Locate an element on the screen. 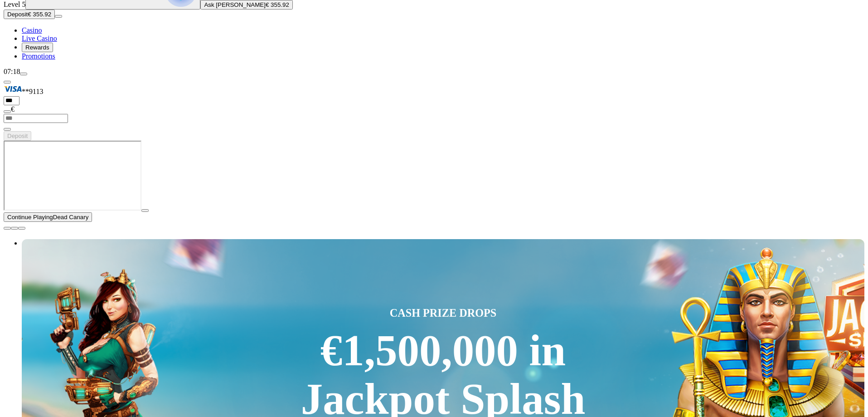 The width and height of the screenshot is (868, 417). button: close icon is located at coordinates (7, 228).